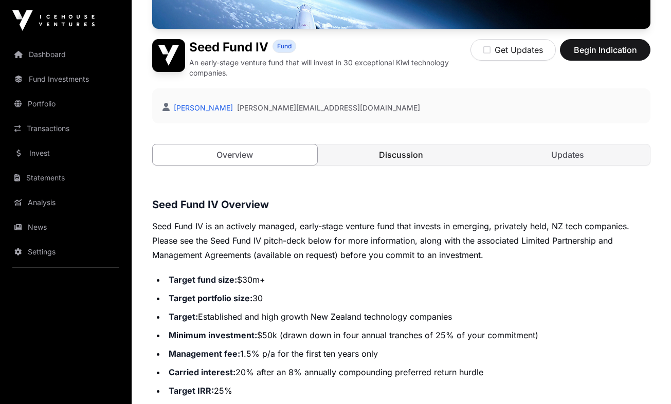 This screenshot has width=671, height=404. Describe the element at coordinates (513, 50) in the screenshot. I see `button: Get Updates` at that location.